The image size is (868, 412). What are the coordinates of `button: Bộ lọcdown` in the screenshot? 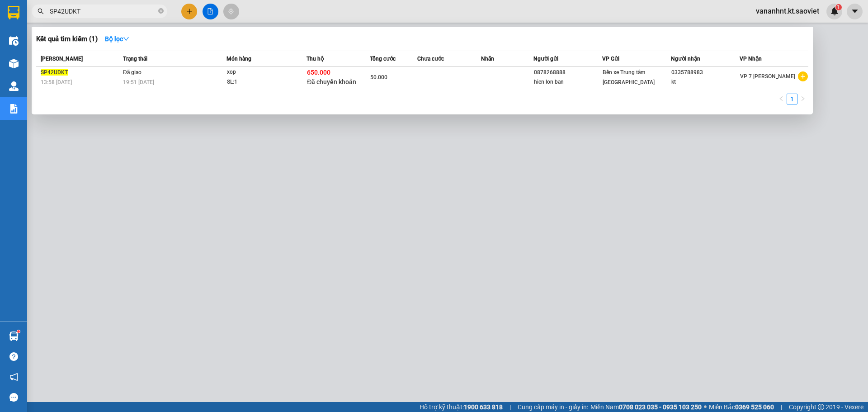 It's located at (117, 39).